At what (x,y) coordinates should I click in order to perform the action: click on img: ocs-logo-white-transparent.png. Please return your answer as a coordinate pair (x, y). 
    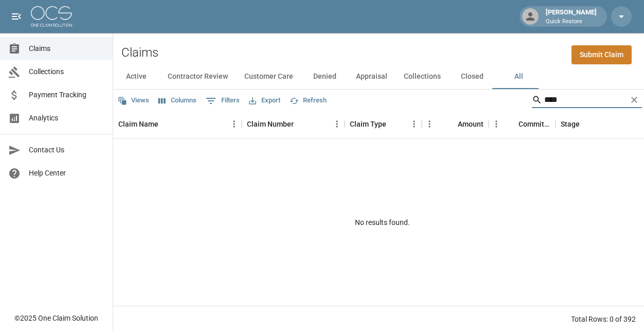
    Looking at the image, I should click on (52, 17).